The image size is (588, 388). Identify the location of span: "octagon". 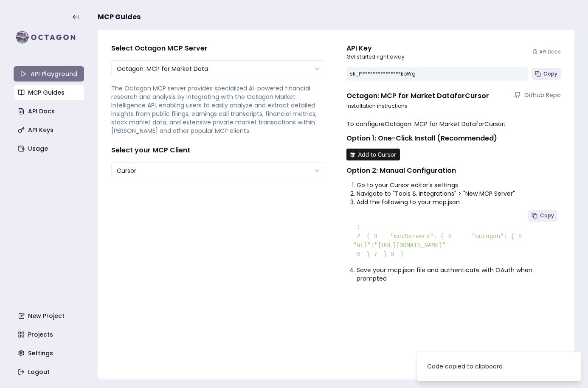
(488, 236).